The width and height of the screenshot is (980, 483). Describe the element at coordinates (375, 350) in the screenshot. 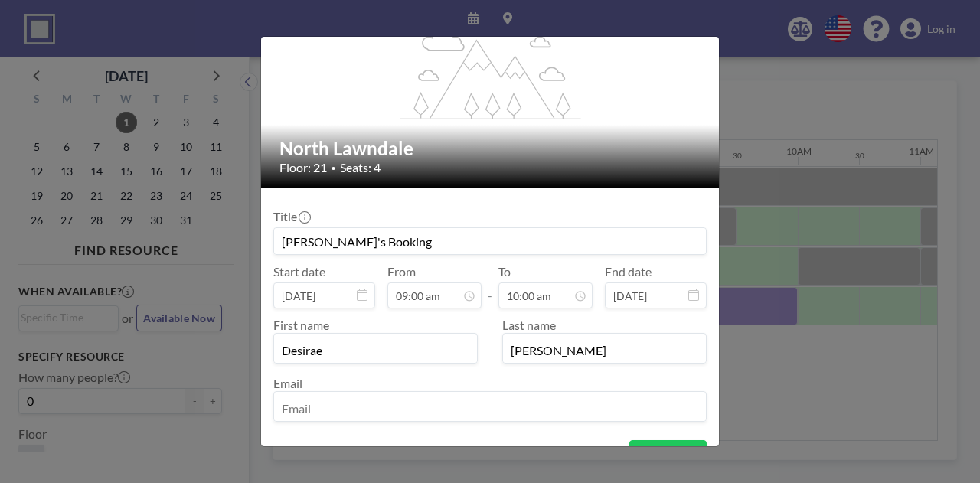

I see `input: First name` at that location.